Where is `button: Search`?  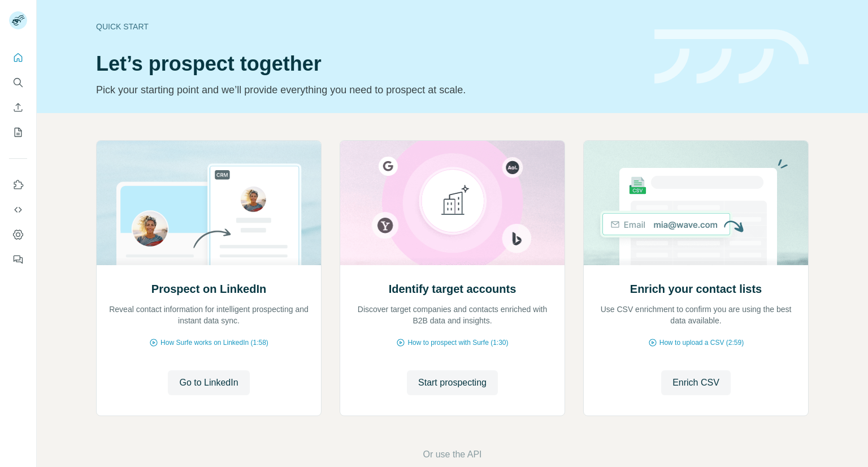
button: Search is located at coordinates (18, 83).